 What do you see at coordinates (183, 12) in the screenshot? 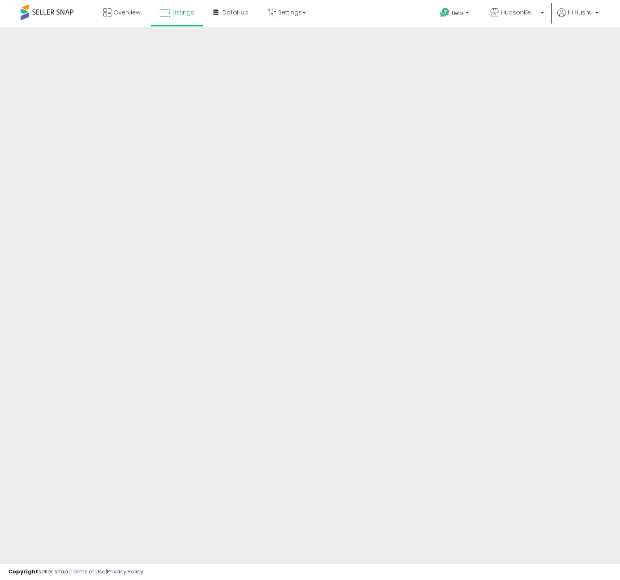
I see `span: Listings` at bounding box center [183, 12].